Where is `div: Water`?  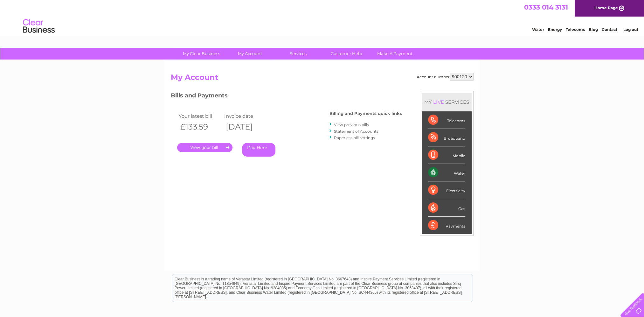 div: Water is located at coordinates (447, 172).